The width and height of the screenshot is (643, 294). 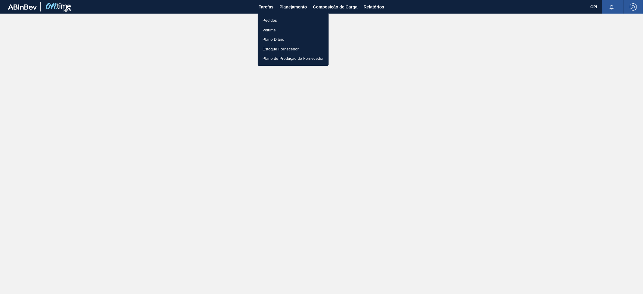 I want to click on li: Volume, so click(x=293, y=30).